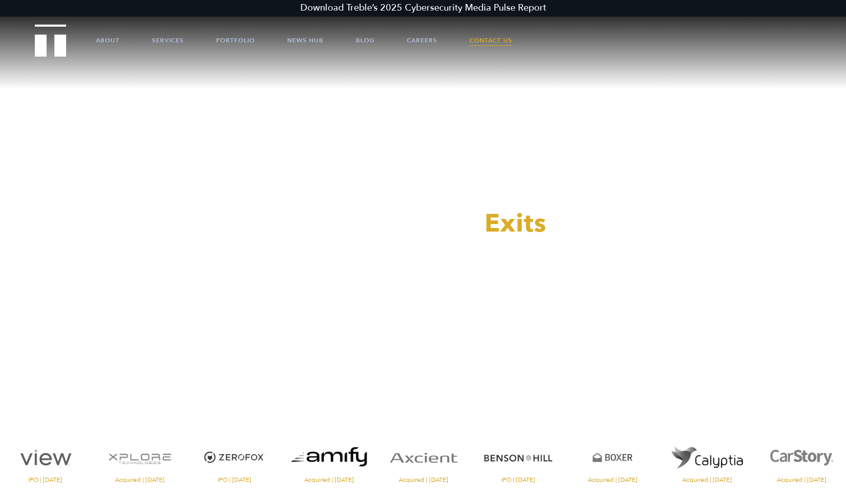 The height and width of the screenshot is (504, 846). Describe the element at coordinates (518, 460) in the screenshot. I see `a: Visit the Benson Hill website` at that location.